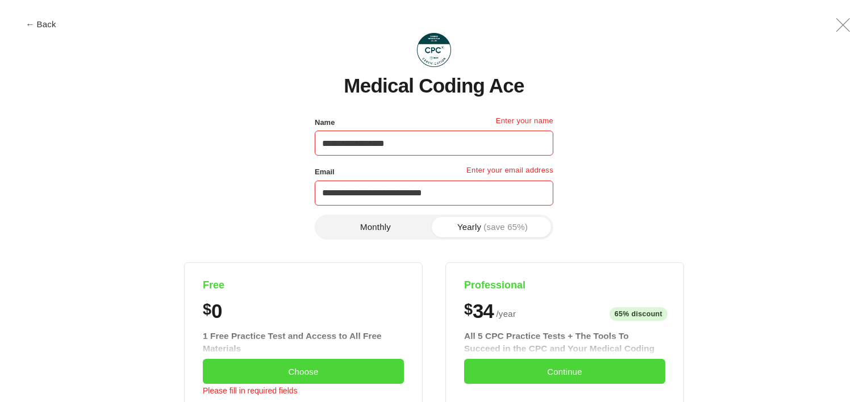 This screenshot has width=868, height=402. Describe the element at coordinates (216, 311) in the screenshot. I see `span: 0` at that location.